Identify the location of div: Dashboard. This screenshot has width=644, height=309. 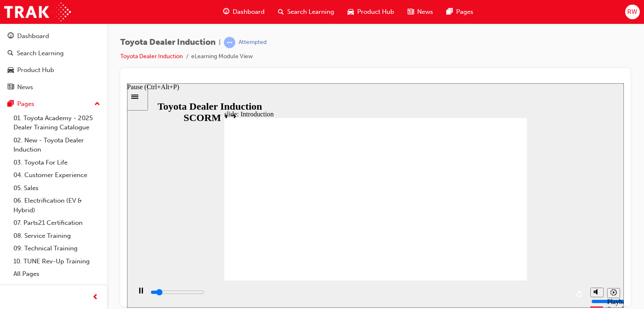
(33, 36).